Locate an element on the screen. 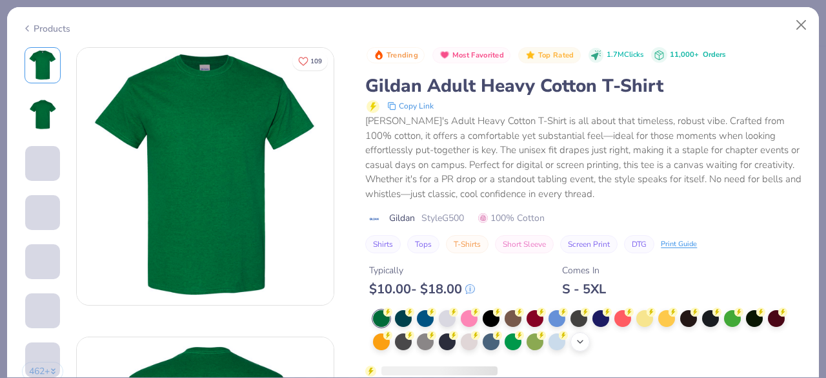 The height and width of the screenshot is (378, 826). span: 1.7M Clicks is located at coordinates (625, 55).